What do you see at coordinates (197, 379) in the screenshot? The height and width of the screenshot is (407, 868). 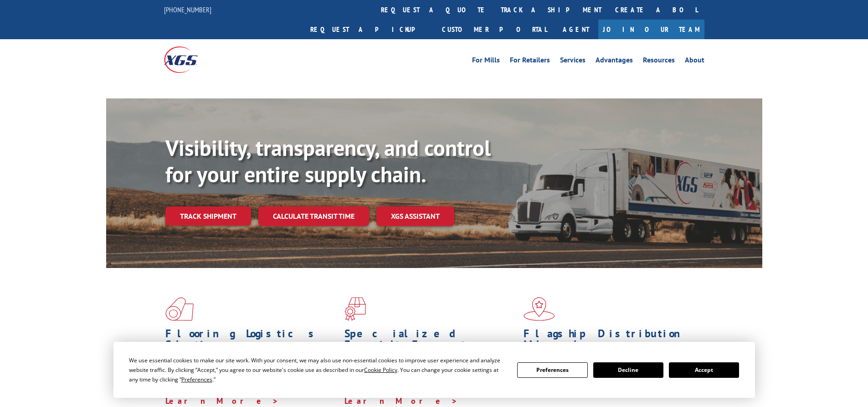 I see `span: Preferences` at bounding box center [197, 379].